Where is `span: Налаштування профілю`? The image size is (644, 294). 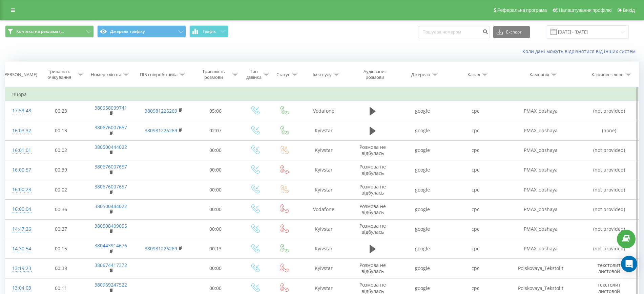 span: Налаштування профілю is located at coordinates (585, 10).